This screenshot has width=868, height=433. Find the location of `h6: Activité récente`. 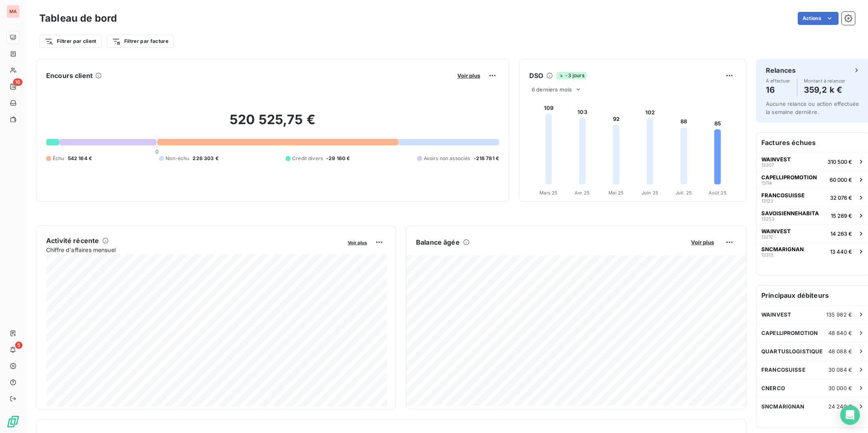

h6: Activité récente is located at coordinates (73, 241).